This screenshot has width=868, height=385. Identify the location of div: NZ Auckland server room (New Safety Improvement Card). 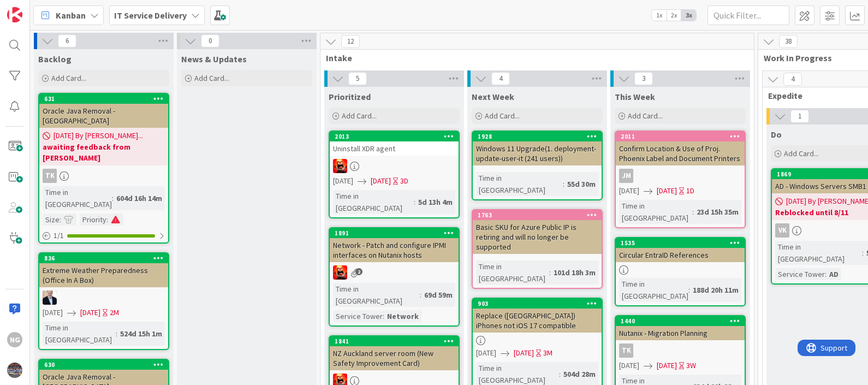
(394, 358).